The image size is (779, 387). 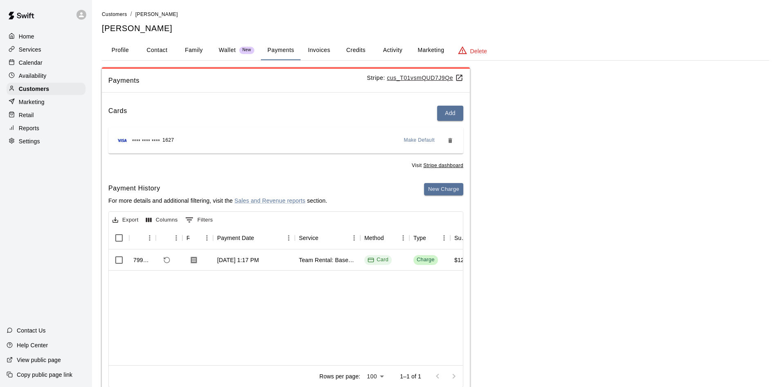 I want to click on a: Reports, so click(x=46, y=128).